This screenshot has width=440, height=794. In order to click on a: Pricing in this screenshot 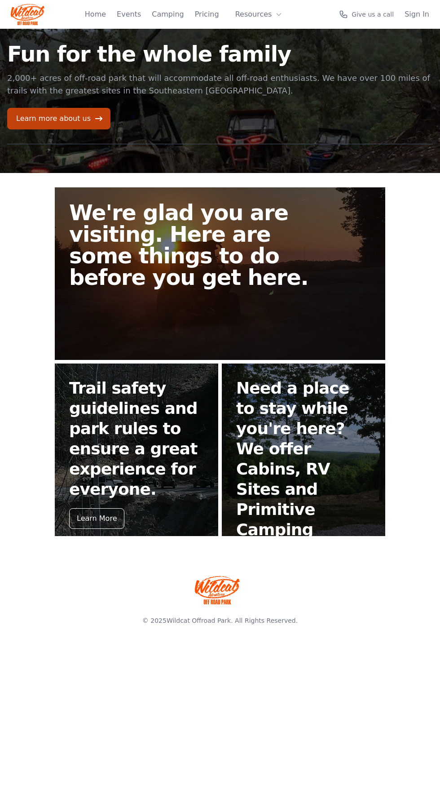, I will do `click(207, 14)`.